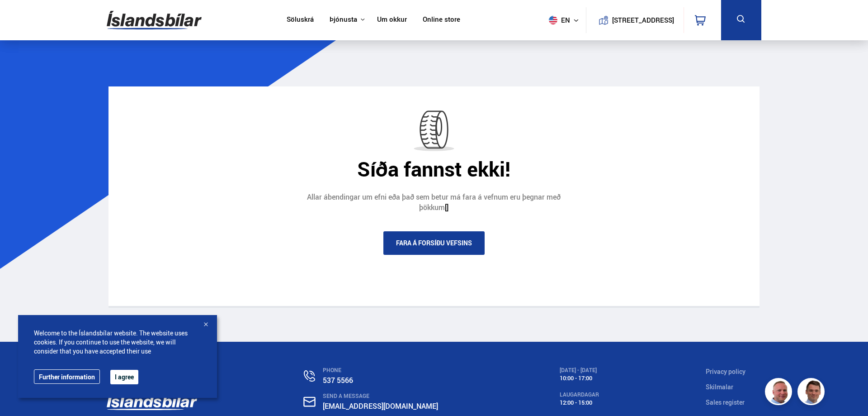  What do you see at coordinates (309, 402) in the screenshot?
I see `img: nHj8e-n-aHgjukTg.svg` at bounding box center [309, 402].